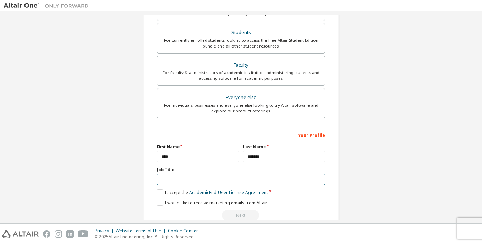 The height and width of the screenshot is (244, 482). What do you see at coordinates (212, 192) in the screenshot?
I see `label: I accept the` at bounding box center [212, 192].